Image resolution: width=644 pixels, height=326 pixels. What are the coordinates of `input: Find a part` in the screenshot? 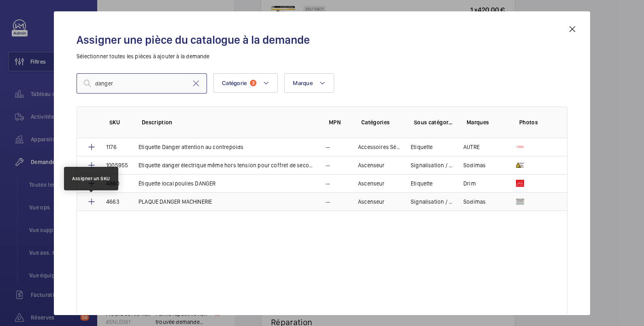 It's located at (142, 84).